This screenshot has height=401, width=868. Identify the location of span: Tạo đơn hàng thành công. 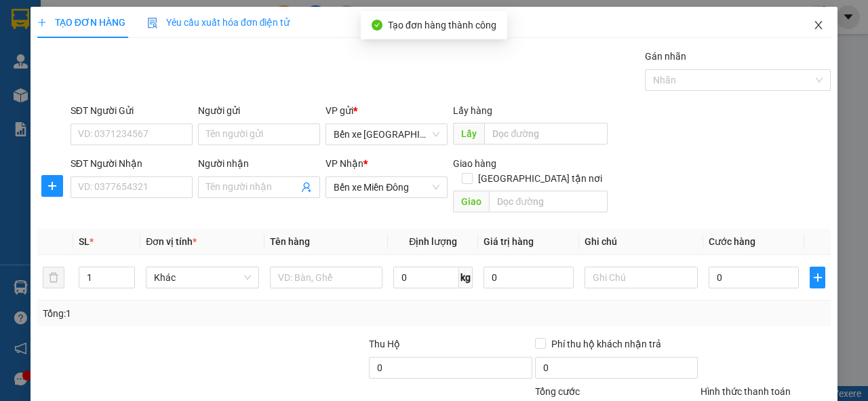
(442, 25).